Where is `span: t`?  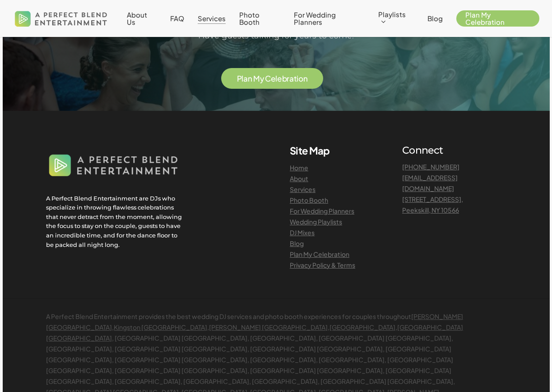
span: t is located at coordinates (295, 78).